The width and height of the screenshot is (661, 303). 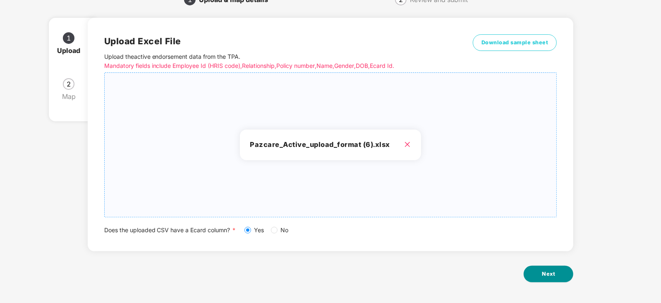 I want to click on span: Yes, so click(x=259, y=230).